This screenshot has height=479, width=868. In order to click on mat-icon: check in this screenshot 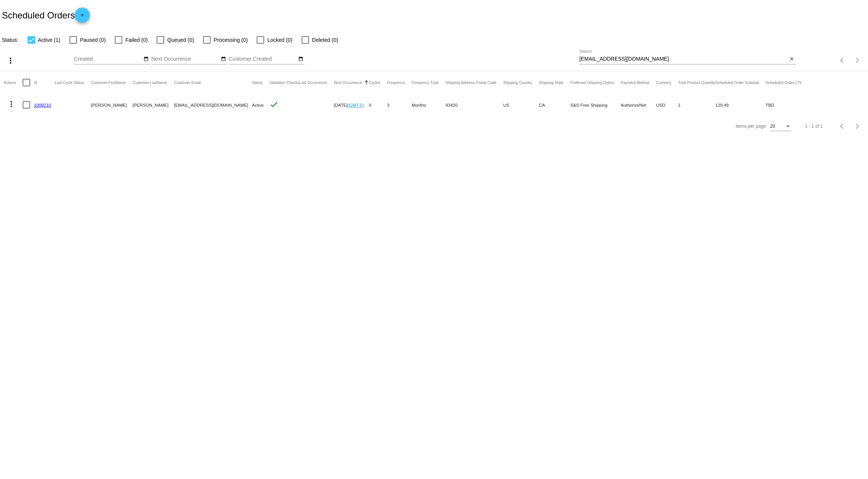, I will do `click(274, 105)`.